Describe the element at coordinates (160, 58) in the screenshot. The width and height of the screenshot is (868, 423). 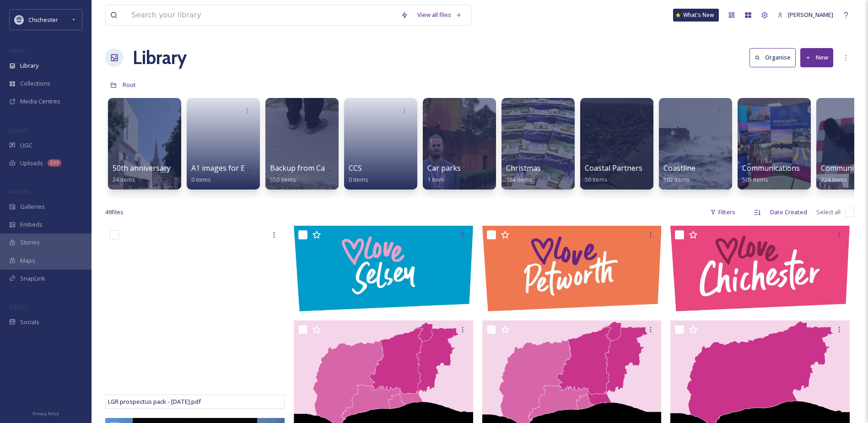
I see `a: Library` at that location.